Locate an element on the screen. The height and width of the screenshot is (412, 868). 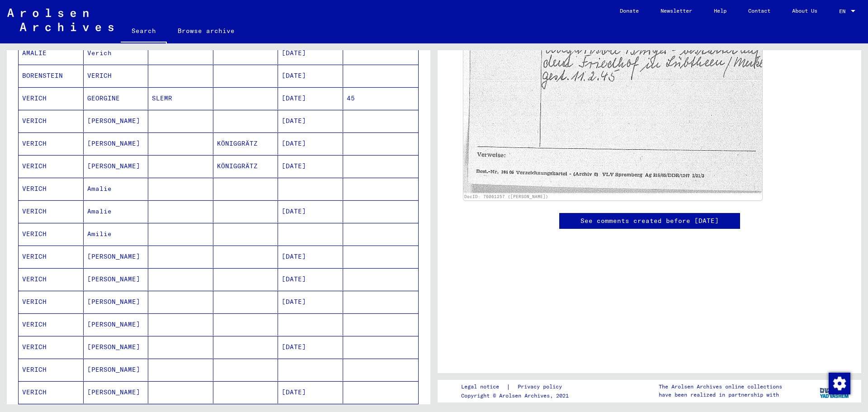
img: Change consent is located at coordinates (839, 384).